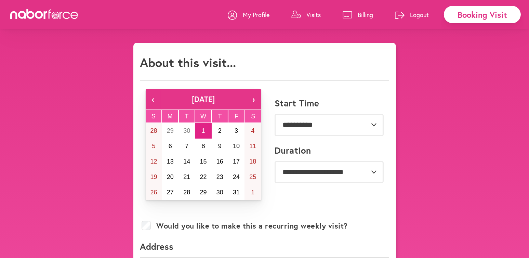 This screenshot has height=258, width=529. I want to click on button: October 21, 2025, so click(187, 177).